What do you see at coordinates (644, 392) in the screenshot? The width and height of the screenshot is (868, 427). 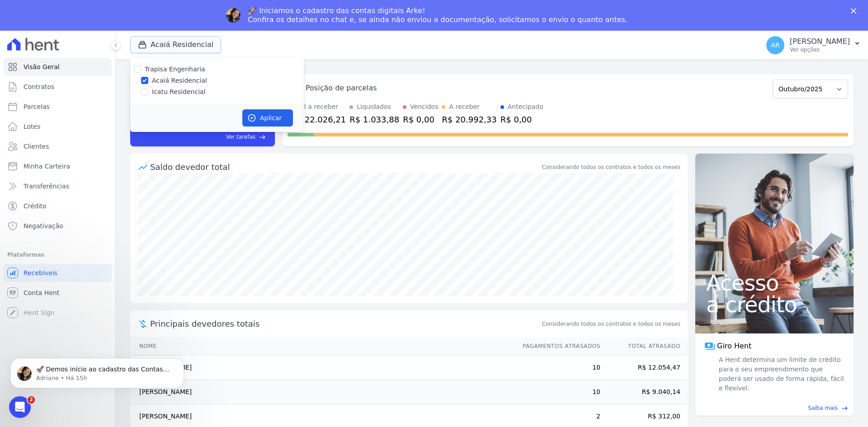 I see `td: R$ 9.040,14` at bounding box center [644, 392].